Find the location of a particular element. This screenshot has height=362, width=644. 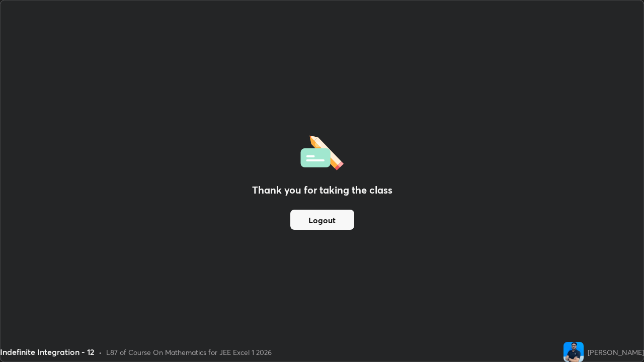

img: offlineFeedback.1438e8b3.svg is located at coordinates (322, 151).